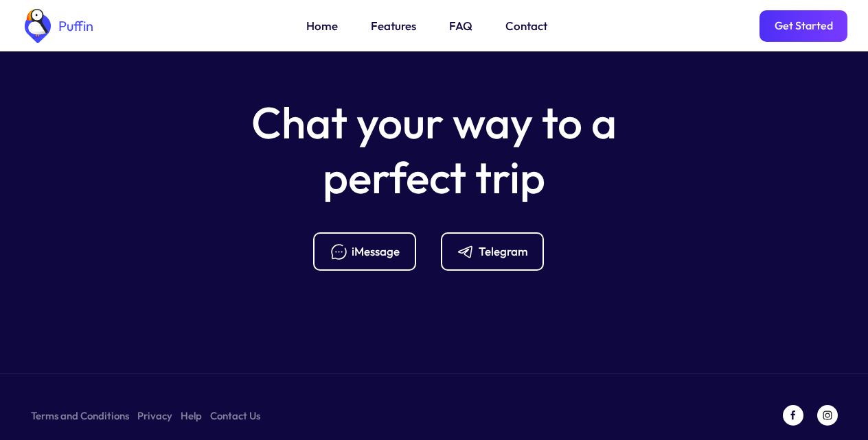 The height and width of the screenshot is (440, 868). Describe the element at coordinates (503, 252) in the screenshot. I see `div: Telegram` at that location.